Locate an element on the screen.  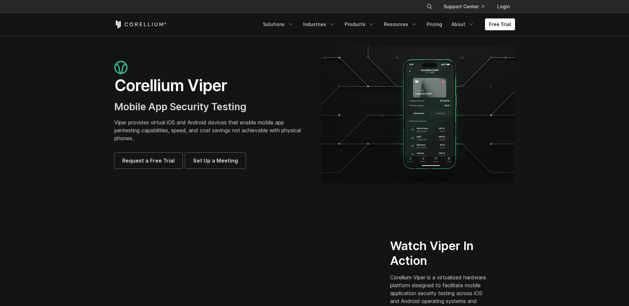
img: viper_icon_large is located at coordinates (121, 68).